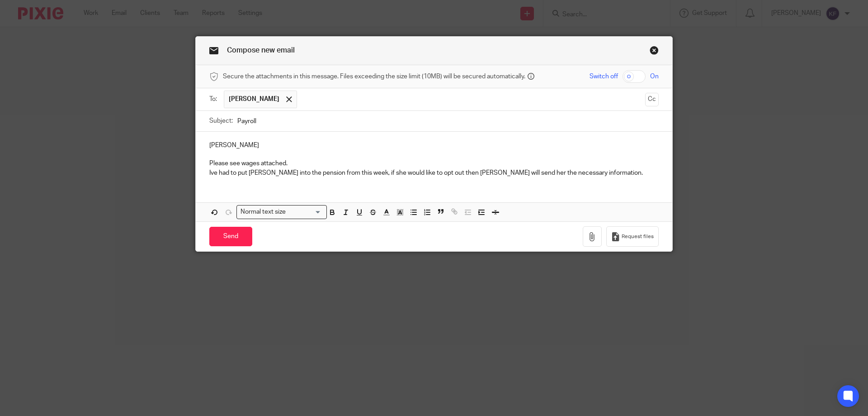  What do you see at coordinates (305, 212) in the screenshot?
I see `input: Search for option` at bounding box center [305, 212].